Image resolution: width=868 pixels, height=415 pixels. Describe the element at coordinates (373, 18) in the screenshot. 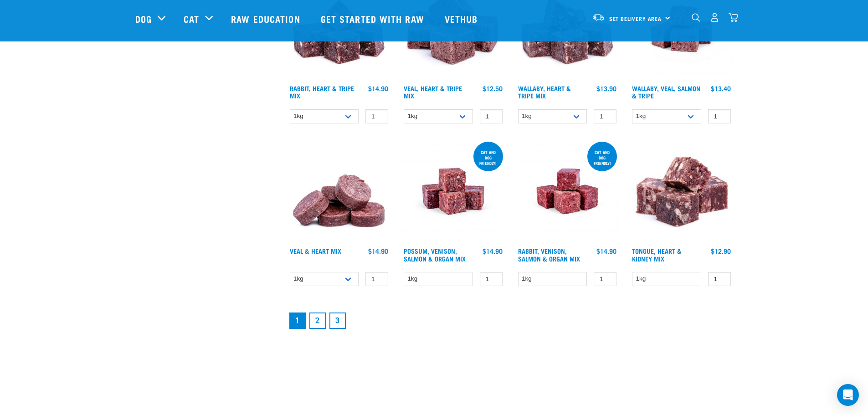

I see `a: Get started with Raw` at that location.